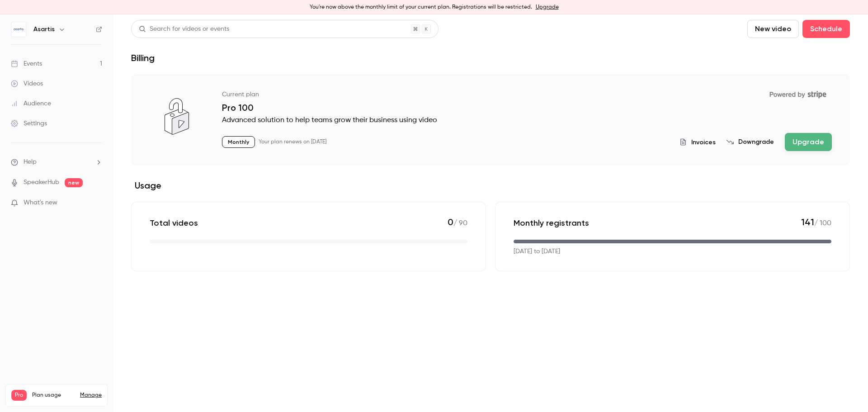 The width and height of the screenshot is (868, 412). Describe the element at coordinates (40, 202) in the screenshot. I see `span: What's new` at that location.